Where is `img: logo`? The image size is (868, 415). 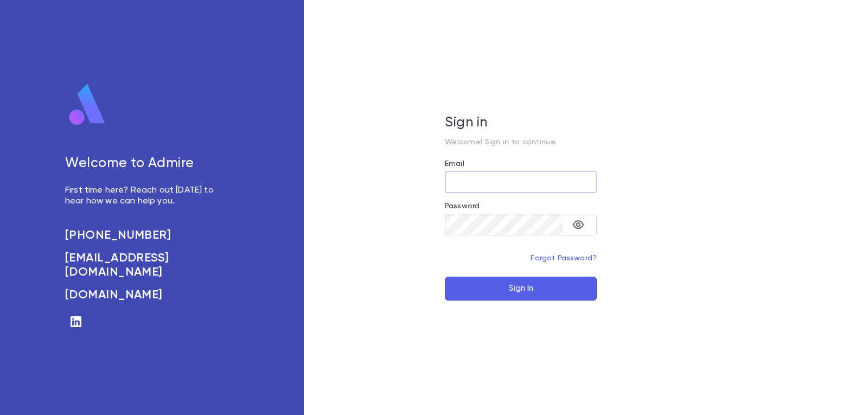
img: logo is located at coordinates (88, 105).